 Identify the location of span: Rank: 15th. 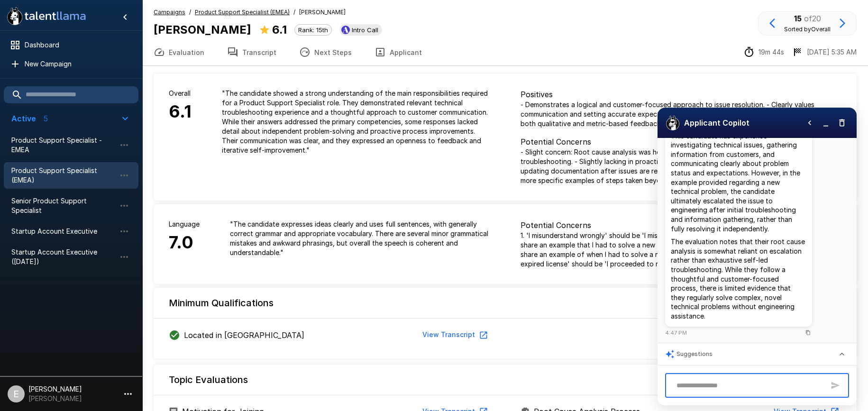
(313, 30).